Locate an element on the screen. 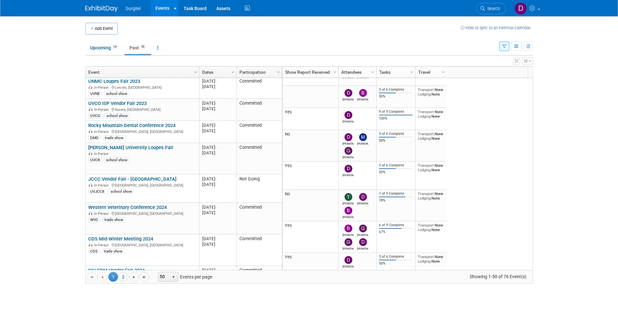 The height and width of the screenshot is (311, 618). a: How to sync to an external calendar... is located at coordinates (497, 28).